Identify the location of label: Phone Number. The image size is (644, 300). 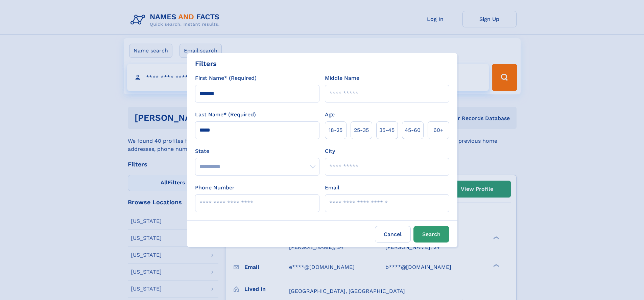
(215, 188).